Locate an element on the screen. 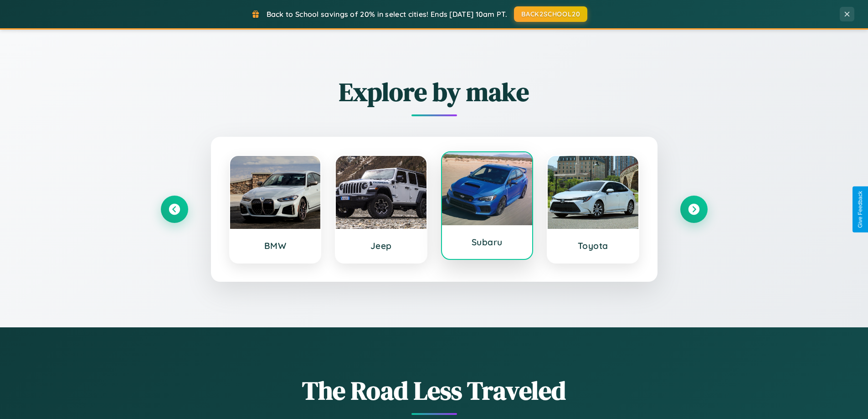  h1: The Road Less Traveled is located at coordinates (434, 391).